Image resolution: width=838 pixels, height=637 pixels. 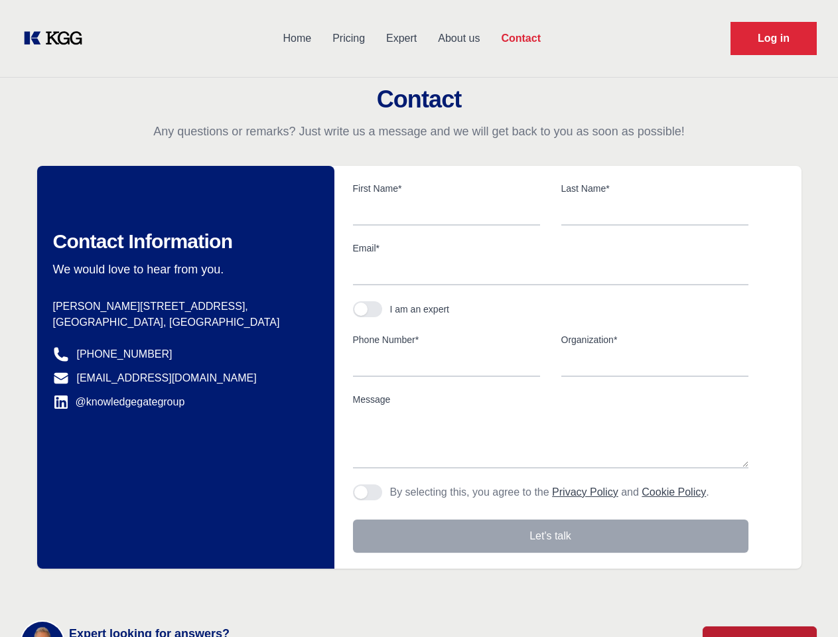 What do you see at coordinates (521, 38) in the screenshot?
I see `a: Contact` at bounding box center [521, 38].